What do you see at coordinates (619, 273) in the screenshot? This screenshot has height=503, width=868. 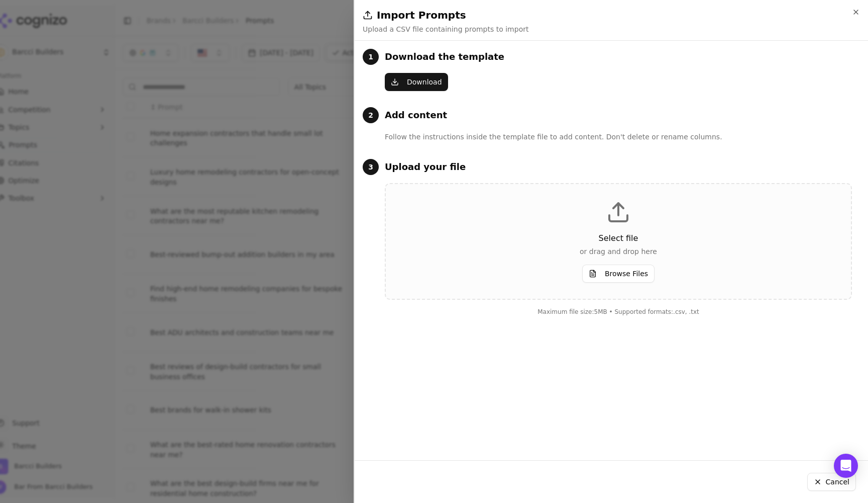 I see `button: Browse Files` at bounding box center [619, 273].